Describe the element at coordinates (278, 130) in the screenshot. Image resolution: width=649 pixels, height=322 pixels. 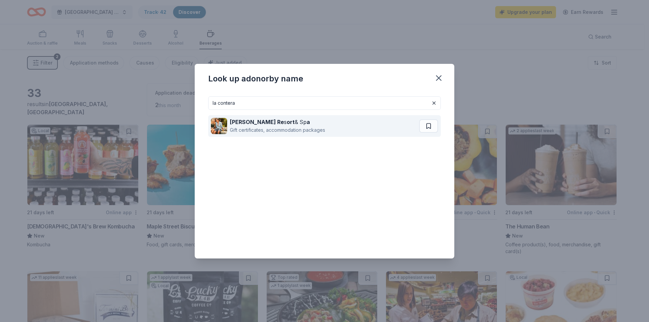
I see `div: Gift certificates, accommodation packages` at that location.